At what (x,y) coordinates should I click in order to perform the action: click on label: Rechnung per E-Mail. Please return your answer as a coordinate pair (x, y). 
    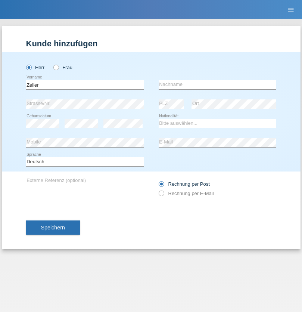
    Looking at the image, I should click on (186, 193).